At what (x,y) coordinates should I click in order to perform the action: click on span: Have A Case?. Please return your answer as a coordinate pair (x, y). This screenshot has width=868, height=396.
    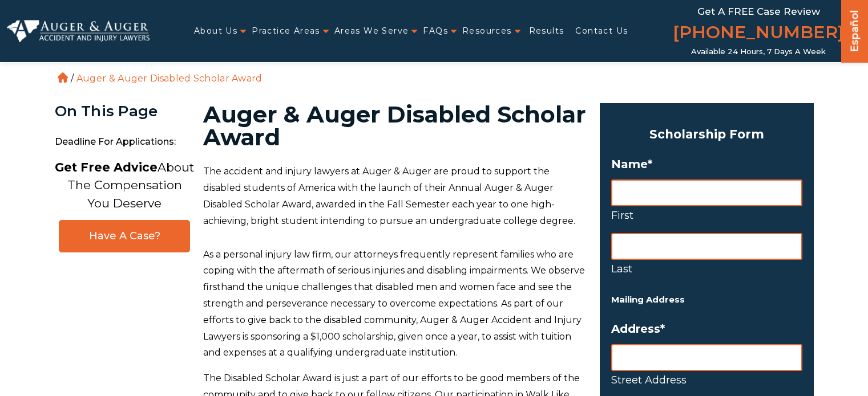
    Looking at the image, I should click on (124, 236).